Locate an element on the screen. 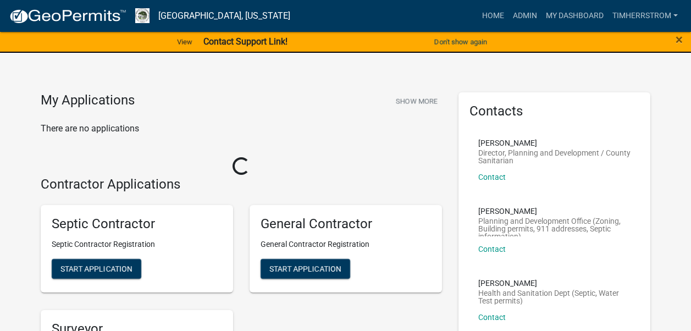  a: Home is located at coordinates (493, 16).